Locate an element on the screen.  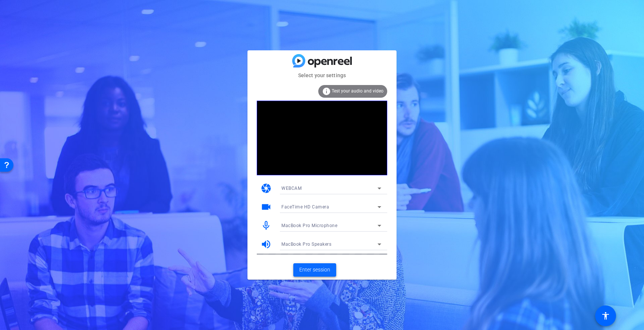
span: Enter session is located at coordinates (314, 269).